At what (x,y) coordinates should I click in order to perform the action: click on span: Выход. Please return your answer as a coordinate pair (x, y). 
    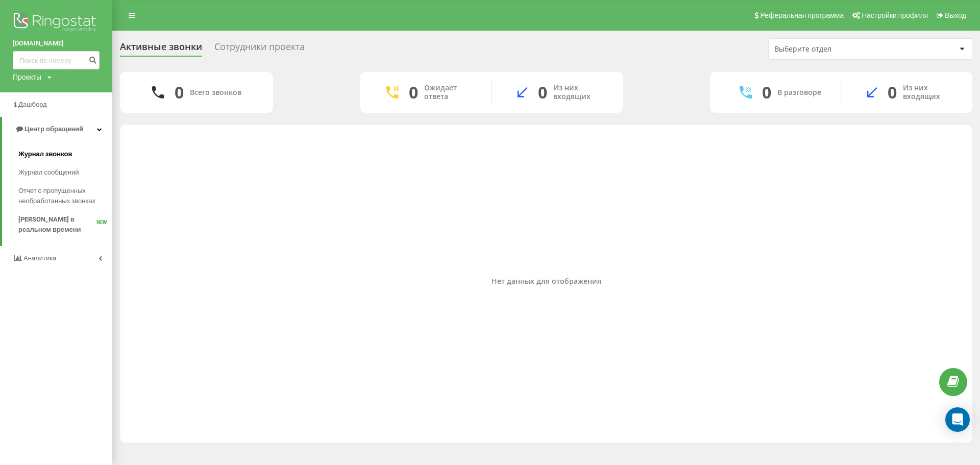
    Looking at the image, I should click on (955, 16).